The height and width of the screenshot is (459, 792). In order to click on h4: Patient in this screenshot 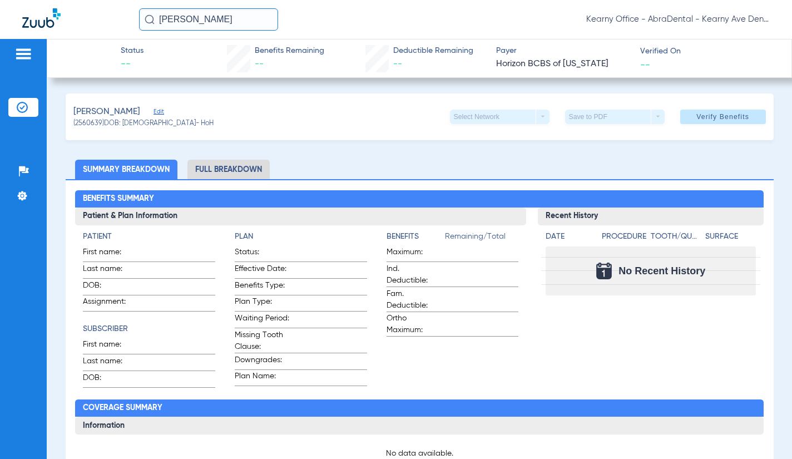, I will do `click(149, 236)`.